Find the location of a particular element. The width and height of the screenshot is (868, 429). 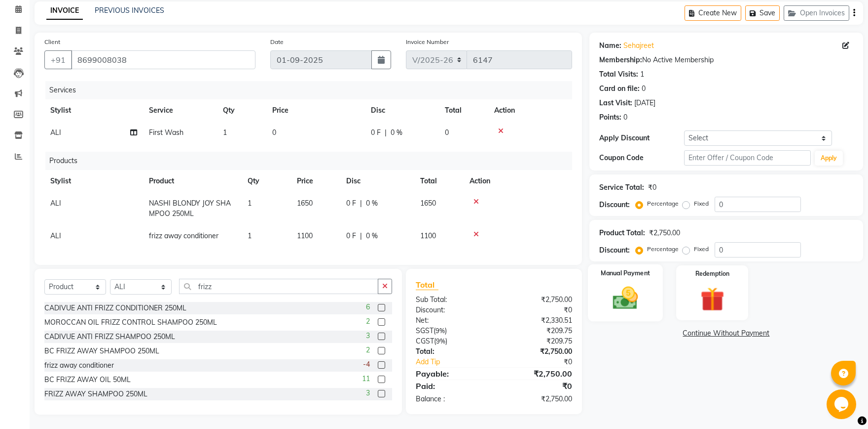

th: Disc is located at coordinates (402, 110).